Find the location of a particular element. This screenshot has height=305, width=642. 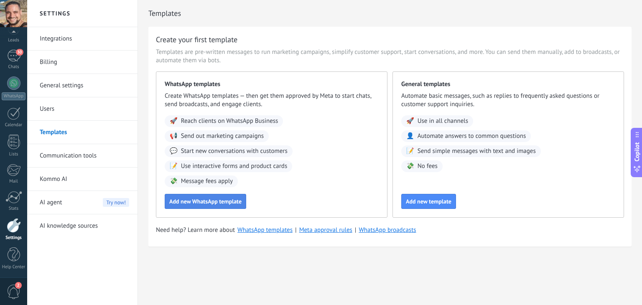

span: WhatsApp templates is located at coordinates (272, 84).